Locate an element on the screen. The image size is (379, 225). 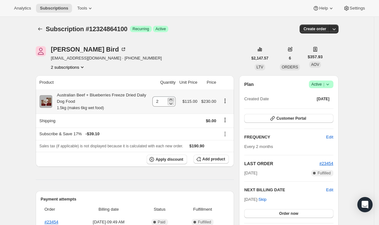
span: Elizabeth Bird is located at coordinates (41, 51).